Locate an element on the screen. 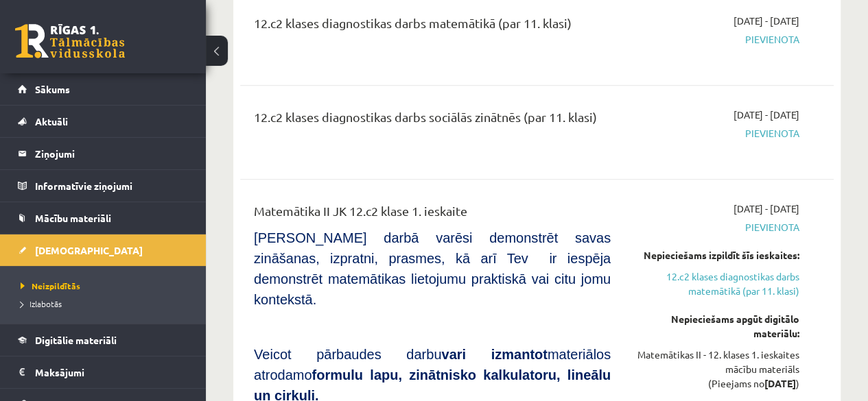 The width and height of the screenshot is (868, 401). a: Izlabotās is located at coordinates (106, 304).